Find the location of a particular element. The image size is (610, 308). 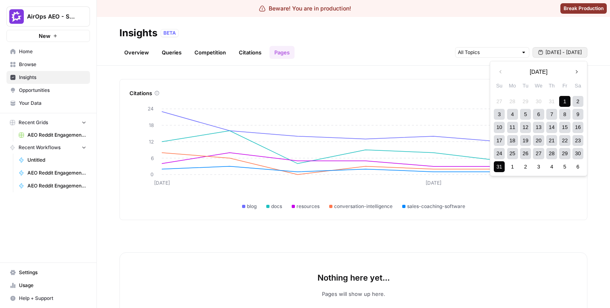

div: Choose Tuesday, August 5th, 2025 is located at coordinates (525, 114).